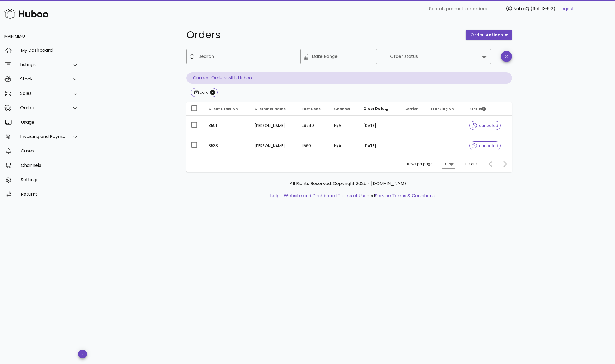  Describe the element at coordinates (50, 50) in the screenshot. I see `div: My Dashboard` at that location.